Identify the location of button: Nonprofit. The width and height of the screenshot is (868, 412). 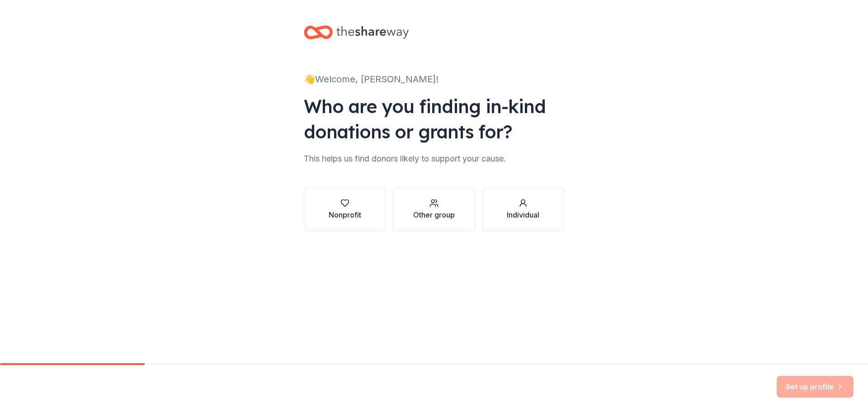
(345, 209).